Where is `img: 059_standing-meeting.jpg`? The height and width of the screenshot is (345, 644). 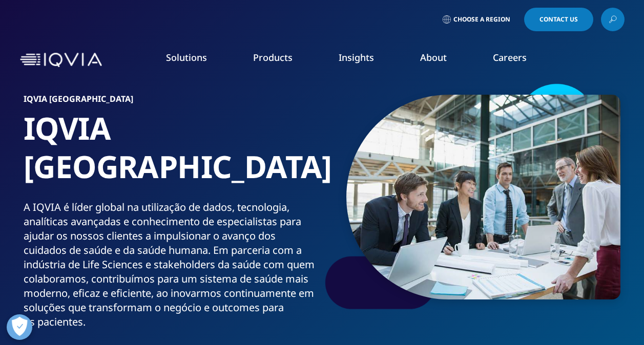 img: 059_standing-meeting.jpg is located at coordinates (483, 197).